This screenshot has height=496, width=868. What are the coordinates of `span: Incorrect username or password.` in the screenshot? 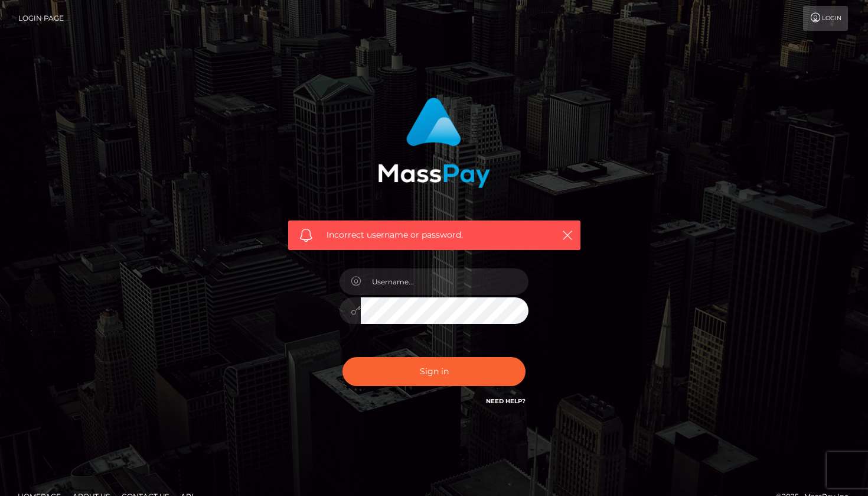 It's located at (434, 234).